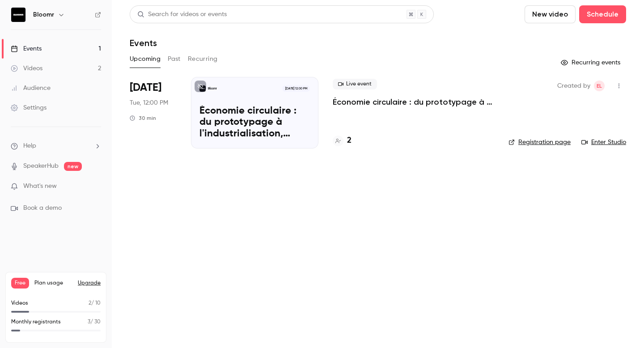 The width and height of the screenshot is (644, 348). Describe the element at coordinates (149, 103) in the screenshot. I see `span: Tue, 12:00 PM` at that location.